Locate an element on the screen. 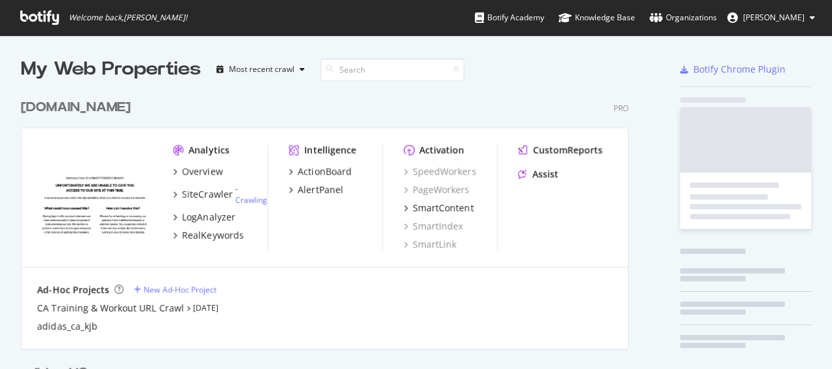  a: SpeedWorkers is located at coordinates (440, 171).